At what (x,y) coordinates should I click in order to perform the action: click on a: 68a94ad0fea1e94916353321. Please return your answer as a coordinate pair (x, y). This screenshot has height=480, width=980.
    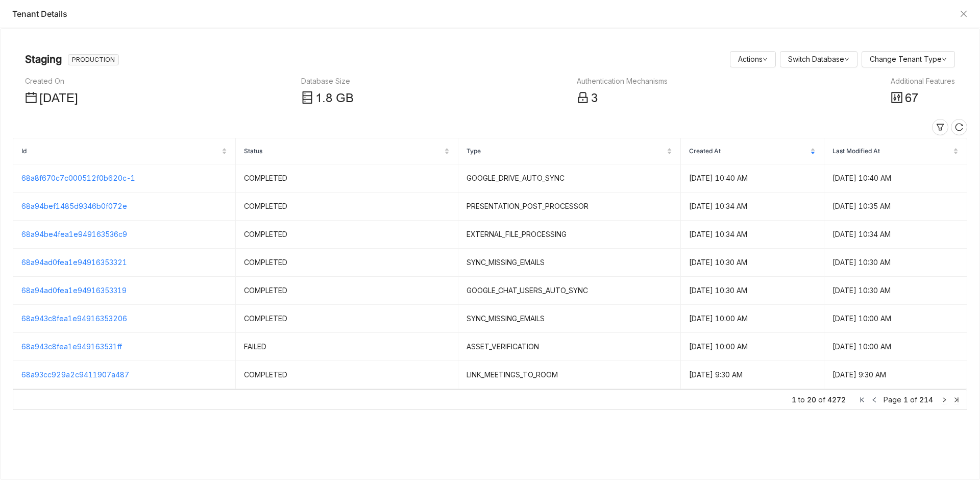
    Looking at the image, I should click on (74, 262).